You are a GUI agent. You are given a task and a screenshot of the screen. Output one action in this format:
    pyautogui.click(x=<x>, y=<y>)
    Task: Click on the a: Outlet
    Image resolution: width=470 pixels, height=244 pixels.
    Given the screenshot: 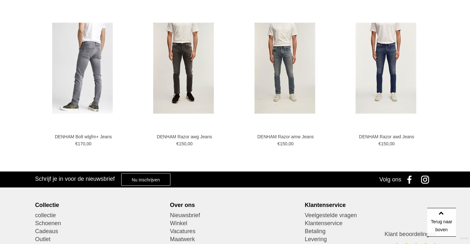 What is the action you would take?
    pyautogui.click(x=100, y=240)
    